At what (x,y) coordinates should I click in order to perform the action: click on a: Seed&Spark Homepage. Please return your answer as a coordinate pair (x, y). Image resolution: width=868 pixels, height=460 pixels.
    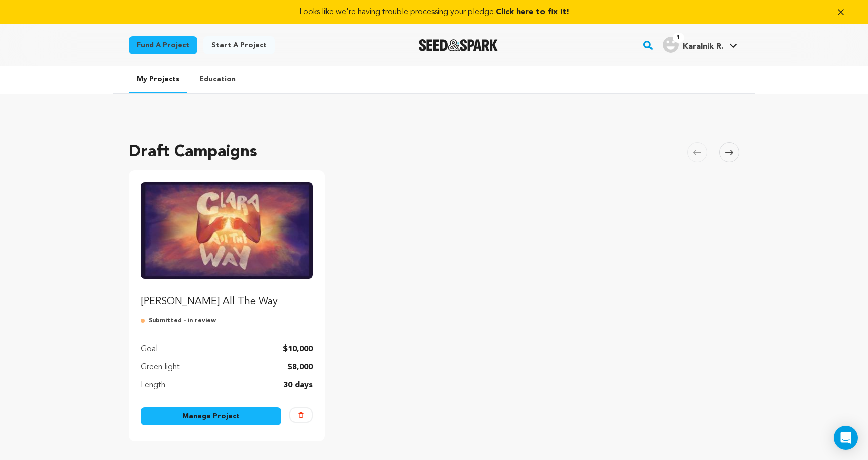
    Looking at the image, I should click on (458, 45).